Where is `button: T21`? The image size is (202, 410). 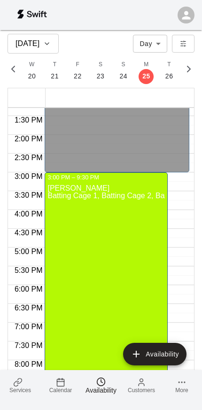
button: T21 is located at coordinates (55, 71).